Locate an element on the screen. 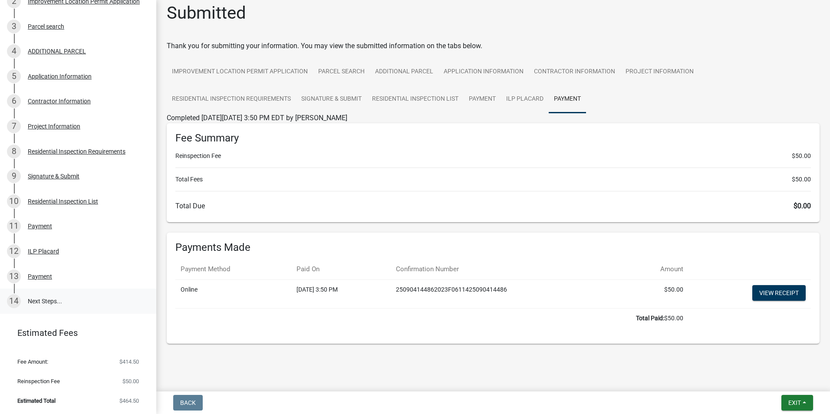  a: ADDITIONAL PARCEL is located at coordinates (404, 72).